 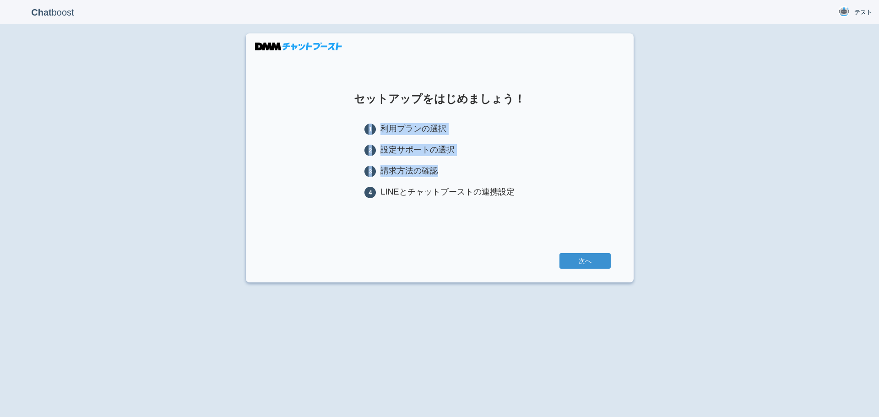 What do you see at coordinates (585, 261) in the screenshot?
I see `a: 次へ` at bounding box center [585, 261].